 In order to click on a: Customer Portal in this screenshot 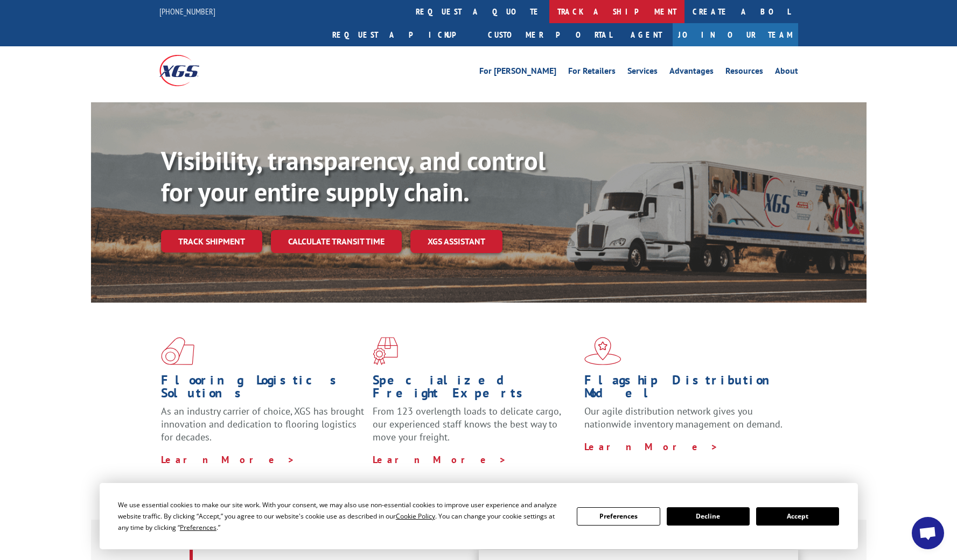, I will do `click(550, 35)`.